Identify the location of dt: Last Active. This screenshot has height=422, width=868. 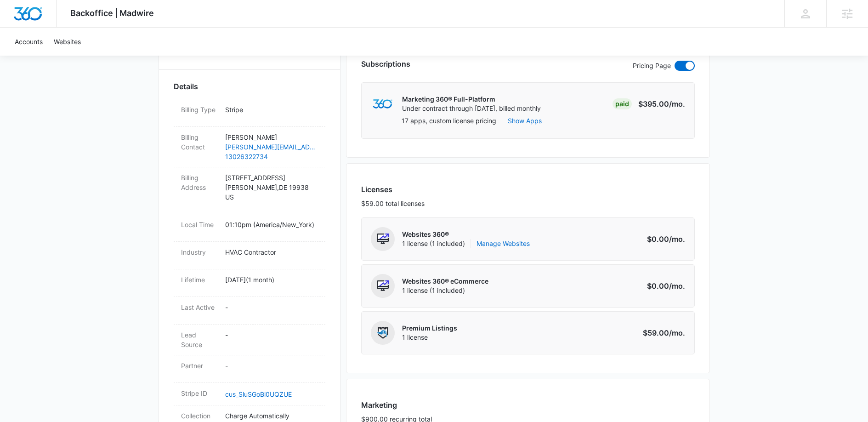
(200, 308).